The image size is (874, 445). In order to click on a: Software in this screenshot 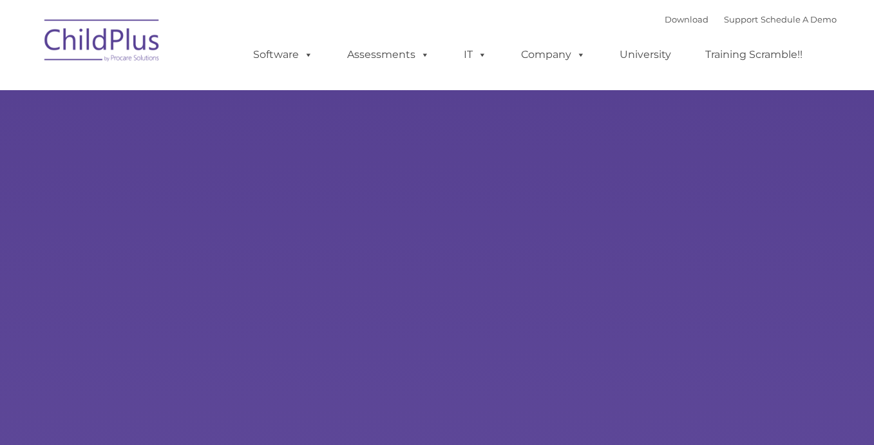, I will do `click(283, 55)`.